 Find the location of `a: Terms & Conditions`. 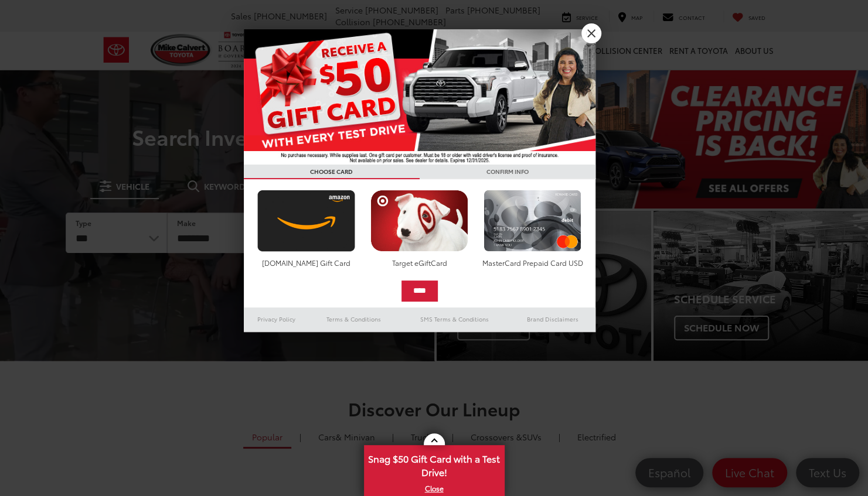

a: Terms & Conditions is located at coordinates (354, 319).